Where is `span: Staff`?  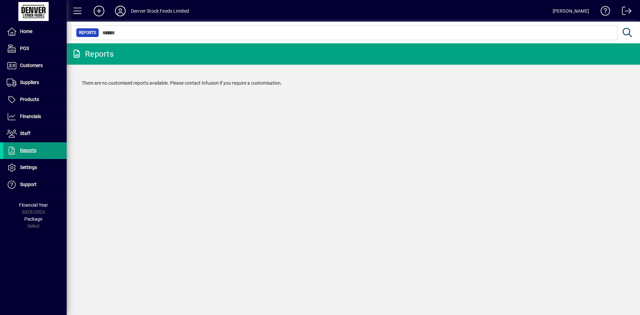 span: Staff is located at coordinates (25, 133).